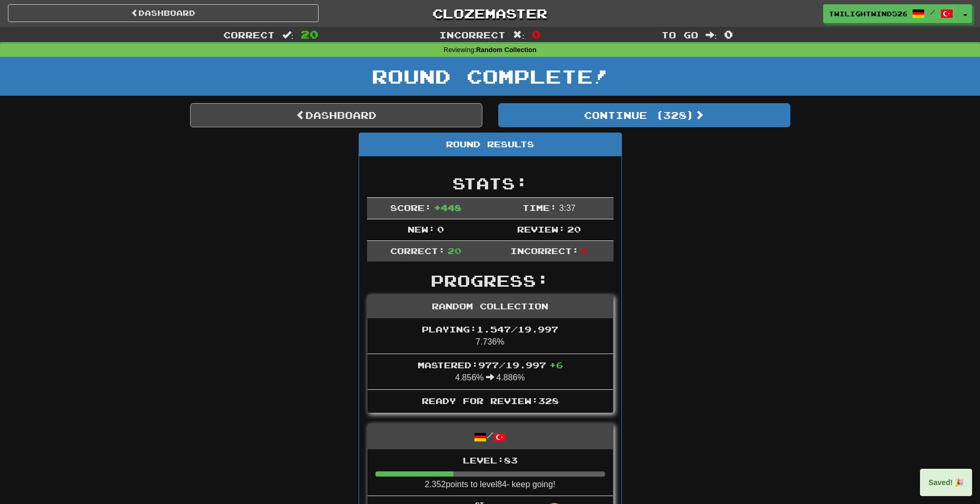  I want to click on strong: Random Collection, so click(506, 50).